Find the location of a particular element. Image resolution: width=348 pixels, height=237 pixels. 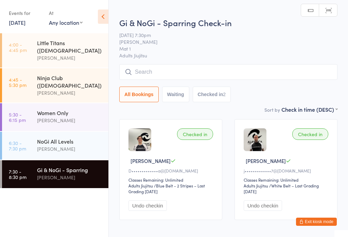

time: 5:30 - 6:15 pm is located at coordinates (17, 117).